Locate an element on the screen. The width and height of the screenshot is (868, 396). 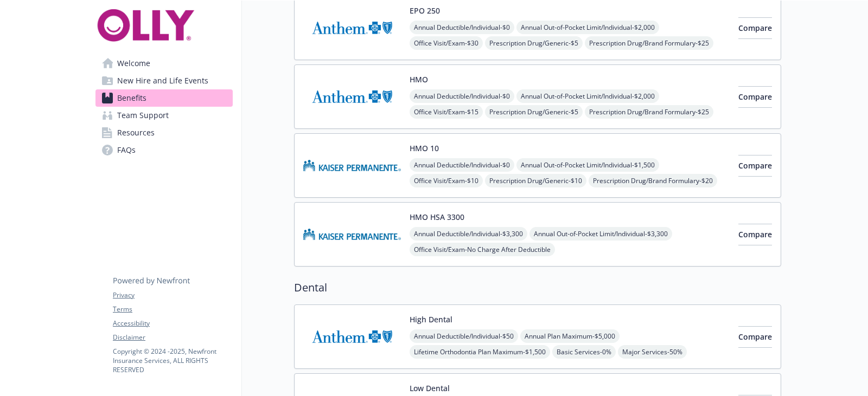
a: Resources is located at coordinates (164, 133).